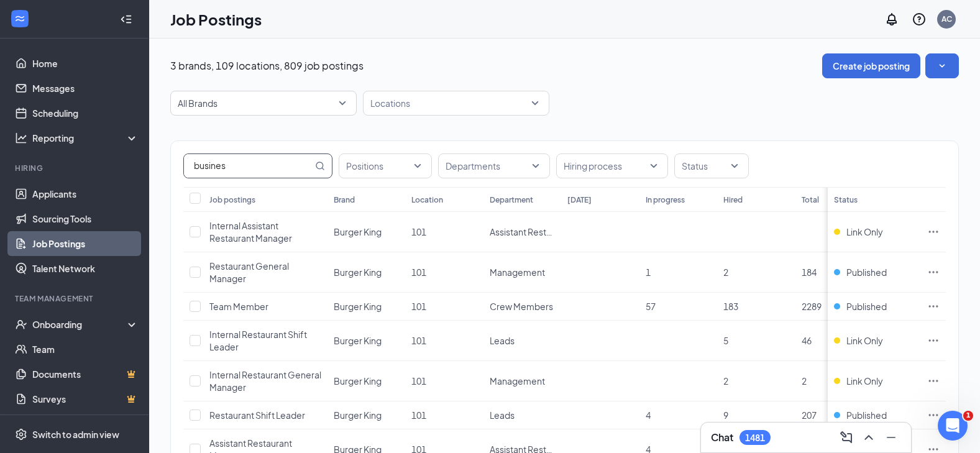  Describe the element at coordinates (835, 199) in the screenshot. I see `th: Total` at that location.